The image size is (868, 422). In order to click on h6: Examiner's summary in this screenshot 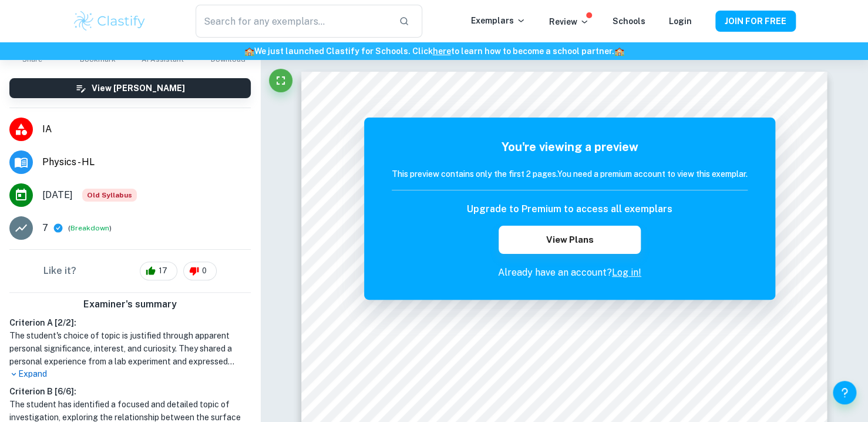, I will do `click(130, 305)`.